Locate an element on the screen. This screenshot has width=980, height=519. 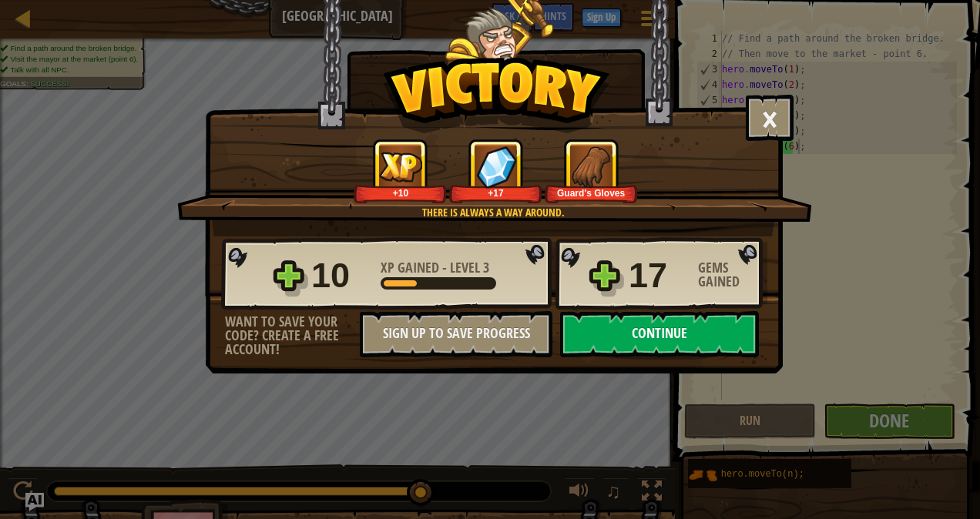
button: Sign Up to Save Progress is located at coordinates (456, 335).